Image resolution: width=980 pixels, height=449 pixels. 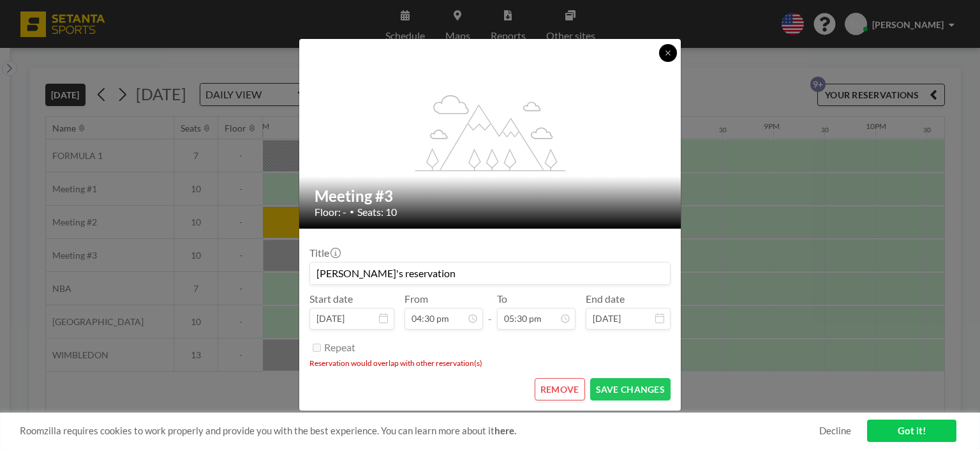 What do you see at coordinates (630, 389) in the screenshot?
I see `button: SAVE CHANGES` at bounding box center [630, 389].